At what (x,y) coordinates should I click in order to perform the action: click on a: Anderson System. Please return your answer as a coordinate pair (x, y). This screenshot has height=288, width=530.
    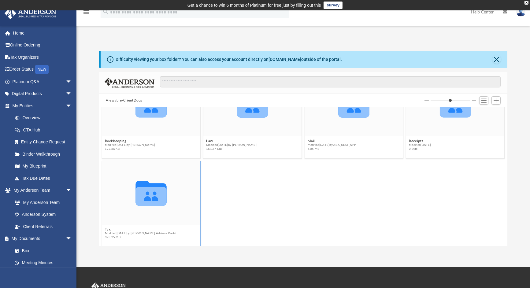
    Looking at the image, I should click on (43, 215).